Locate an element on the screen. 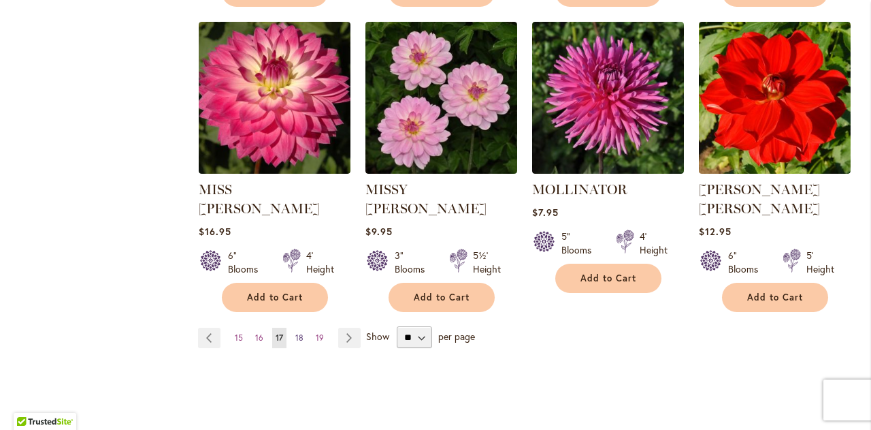 The image size is (871, 430). div: 5½' Height is located at coordinates (487, 262).